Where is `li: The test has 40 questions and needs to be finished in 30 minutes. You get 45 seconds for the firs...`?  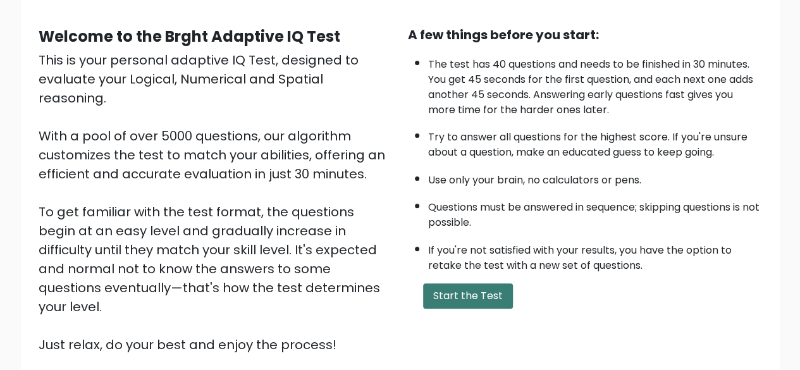 li: The test has 40 questions and needs to be finished in 30 minutes. You get 45 seconds for the firs... is located at coordinates (595, 84).